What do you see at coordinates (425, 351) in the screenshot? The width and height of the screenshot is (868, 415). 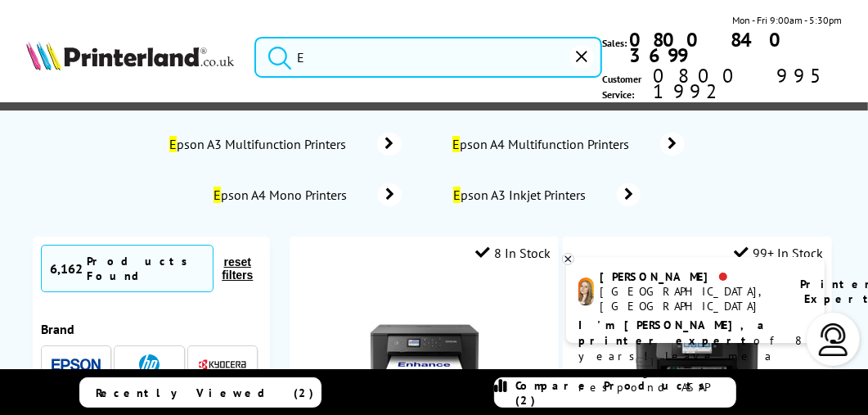 I see `img: epson-wf-7310-front-new-small.jpg` at bounding box center [425, 351].